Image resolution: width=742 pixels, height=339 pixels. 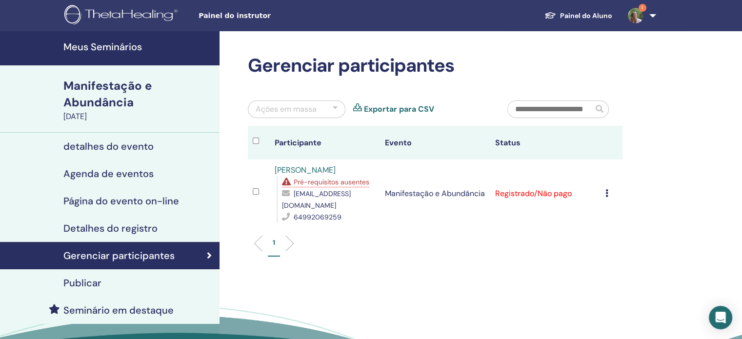 I want to click on img: graduation-cap-white.svg, so click(x=550, y=15).